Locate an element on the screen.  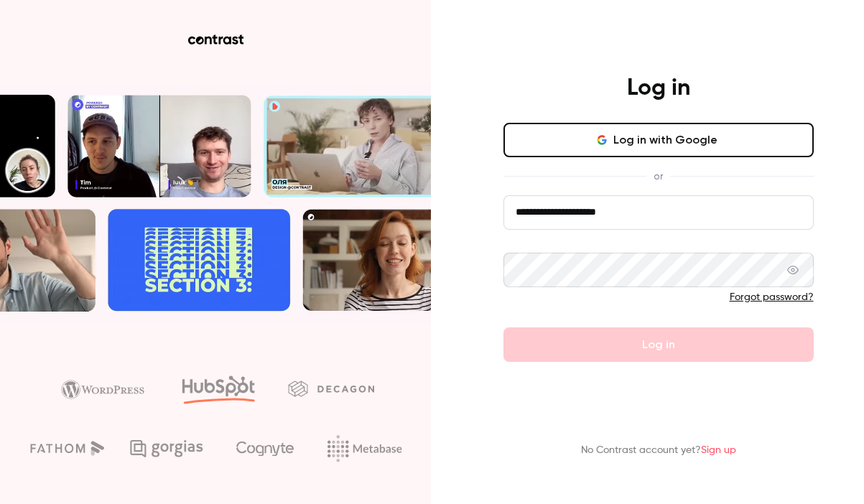
a: Sign up is located at coordinates (718, 450).